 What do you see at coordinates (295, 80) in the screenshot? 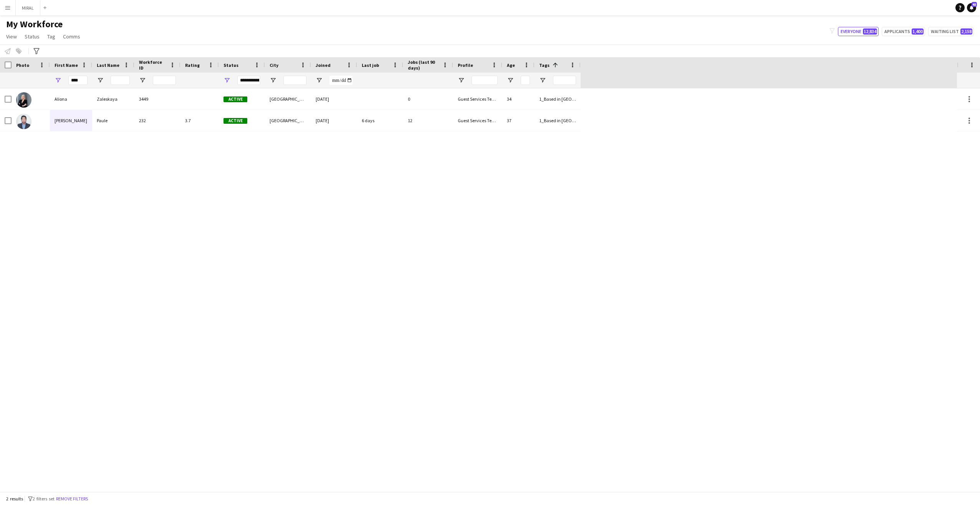
I see `input: City Filter Input` at bounding box center [295, 80].